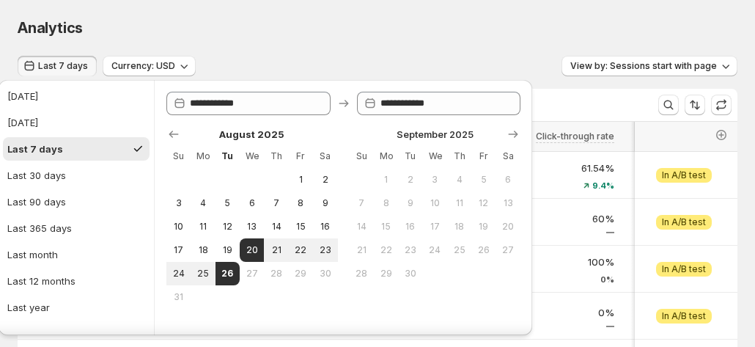 The height and width of the screenshot is (347, 755). I want to click on button: Last 90 days, so click(76, 202).